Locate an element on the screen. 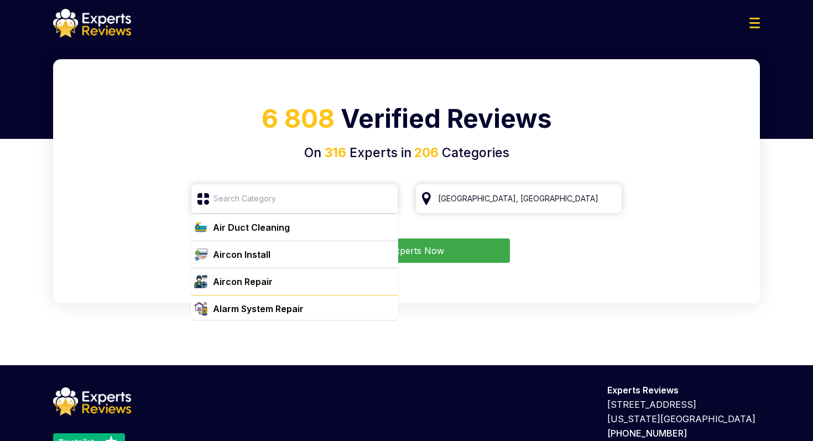 This screenshot has width=813, height=441. div: Alarm System Repair is located at coordinates (258, 308).